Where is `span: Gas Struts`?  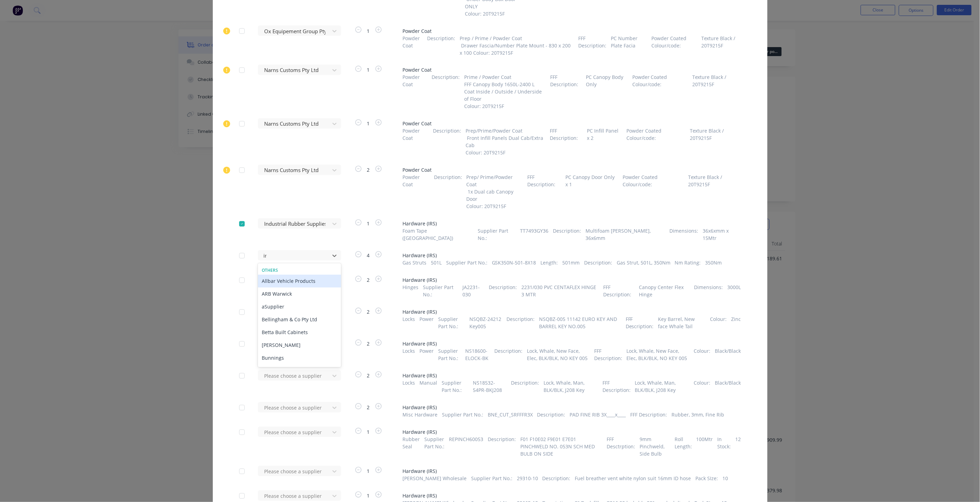 span: Gas Struts is located at coordinates (415, 263).